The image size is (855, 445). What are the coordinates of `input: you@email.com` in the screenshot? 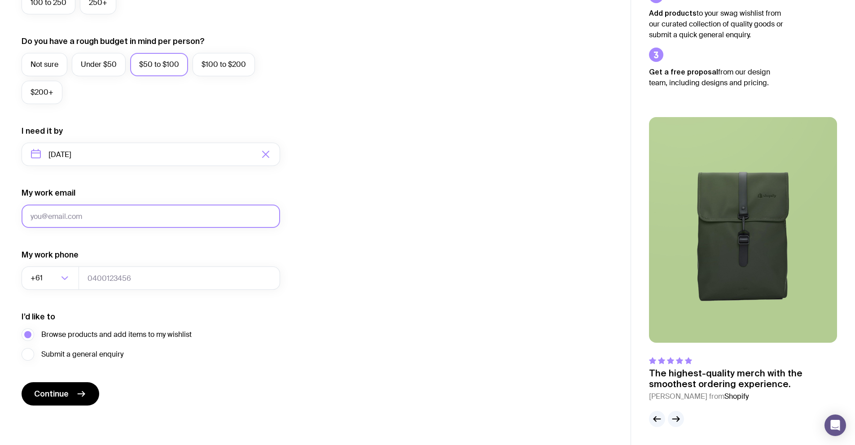 It's located at (151, 216).